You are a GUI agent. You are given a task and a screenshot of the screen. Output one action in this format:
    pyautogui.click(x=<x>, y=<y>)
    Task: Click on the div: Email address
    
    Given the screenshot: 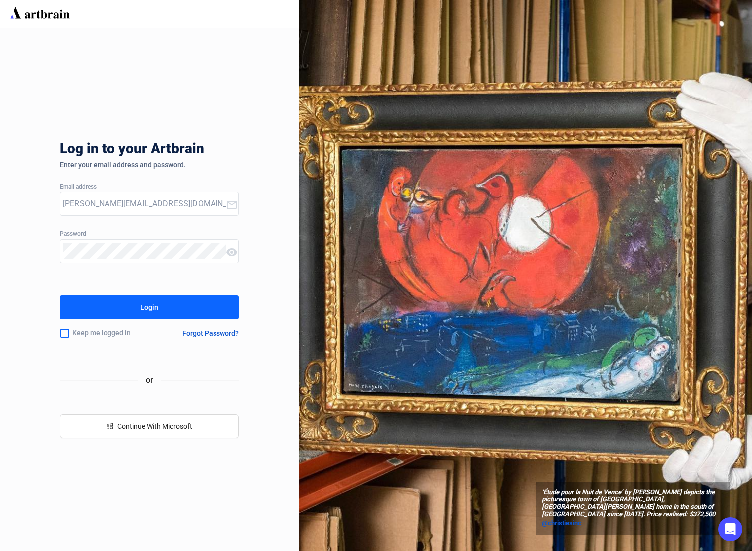 What is the action you would take?
    pyautogui.click(x=149, y=188)
    